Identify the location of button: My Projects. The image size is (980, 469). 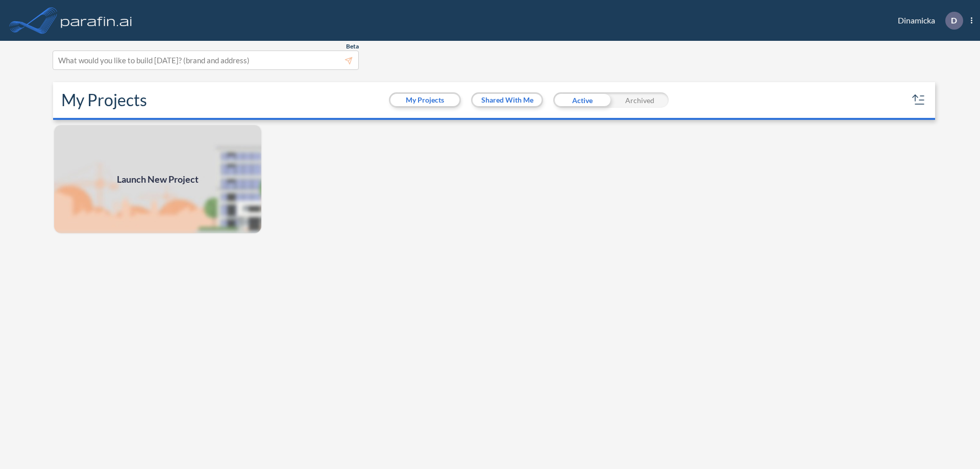
(425, 100).